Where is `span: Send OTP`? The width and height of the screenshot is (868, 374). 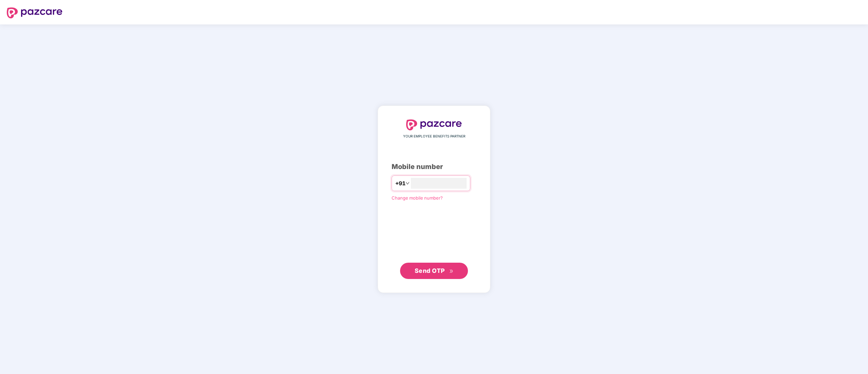 span: Send OTP is located at coordinates (429, 270).